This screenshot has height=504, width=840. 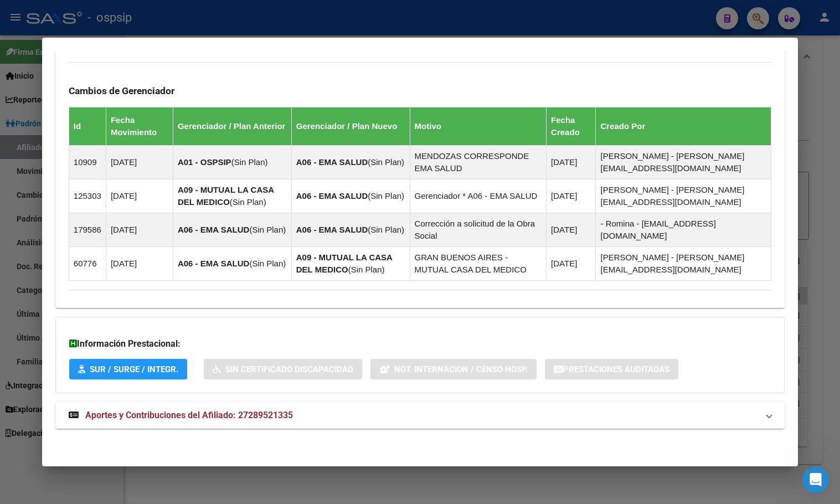 I want to click on span: Prestaciones Auditadas, so click(x=617, y=370).